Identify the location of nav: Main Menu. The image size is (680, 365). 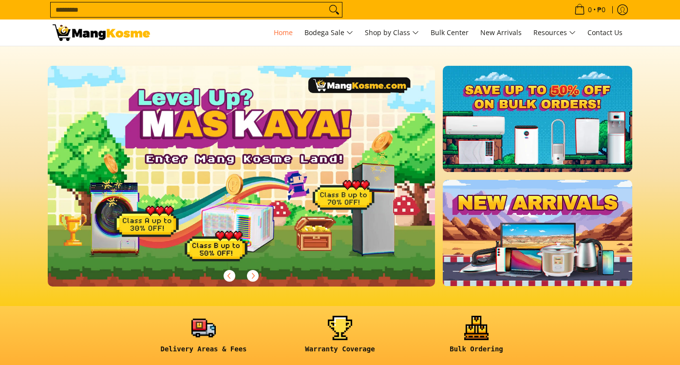
(394, 33).